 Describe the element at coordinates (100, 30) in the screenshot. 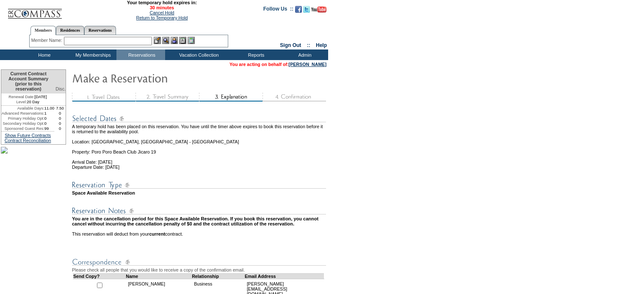

I see `a: Reservations` at that location.